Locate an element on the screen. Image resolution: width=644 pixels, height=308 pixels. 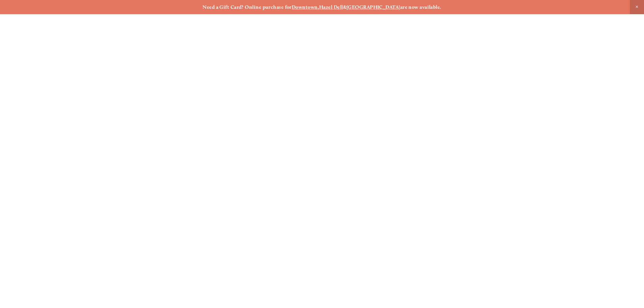
a: Downtown is located at coordinates (305, 7).